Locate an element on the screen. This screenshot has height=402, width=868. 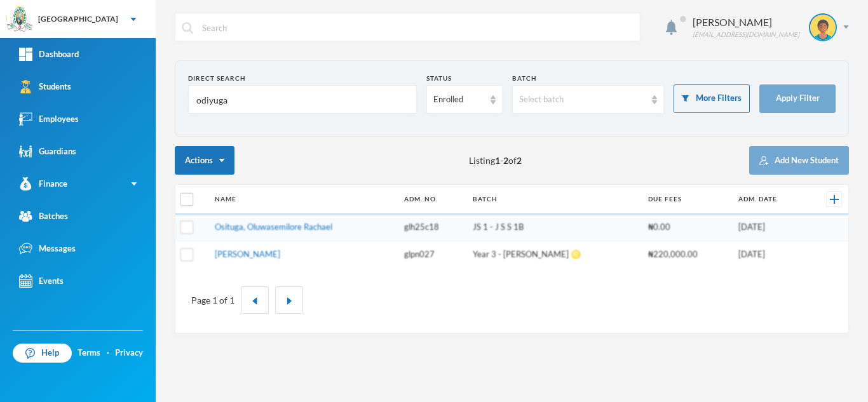
div: Messages is located at coordinates (47, 248).